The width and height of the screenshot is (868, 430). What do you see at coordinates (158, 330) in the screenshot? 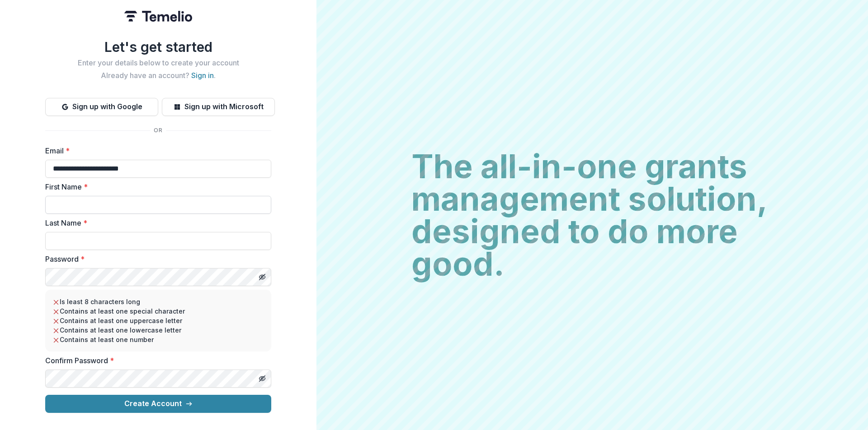
I see `li: Contains at least one lowercase letter` at bounding box center [158, 330].